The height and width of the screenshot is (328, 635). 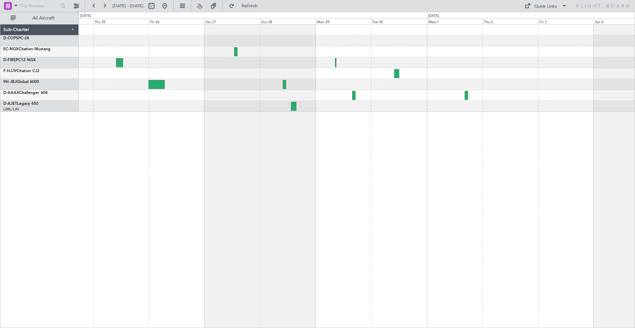 I want to click on a: D-AJETLegacy 650, so click(x=21, y=104).